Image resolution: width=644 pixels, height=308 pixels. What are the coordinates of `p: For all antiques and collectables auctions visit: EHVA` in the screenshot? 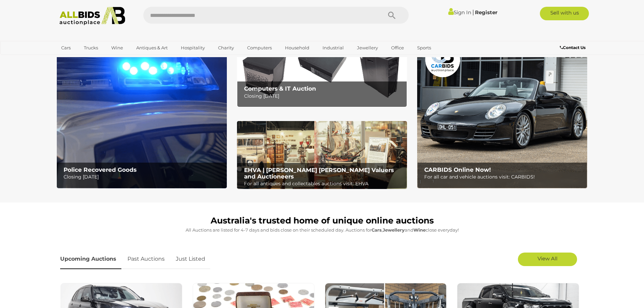 It's located at (324, 183).